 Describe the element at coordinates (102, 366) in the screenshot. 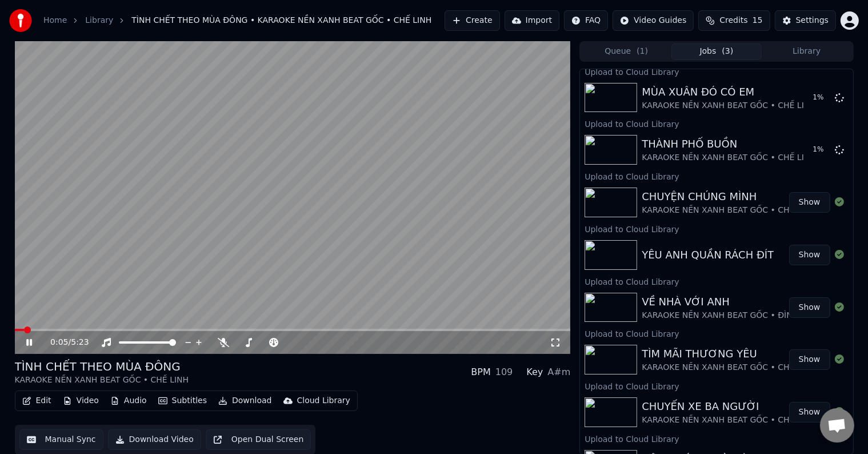

I see `div: TÌNH CHẾT THEO MÙA ĐÔNG` at that location.